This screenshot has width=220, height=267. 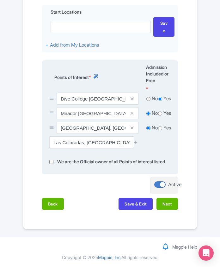 I want to click on div: Save, so click(x=164, y=27).